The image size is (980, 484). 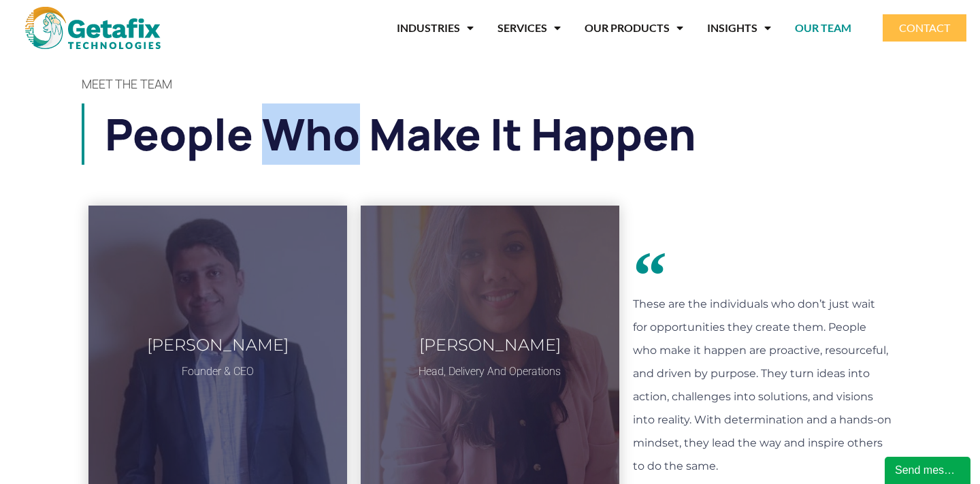 I want to click on span: CONTACT, so click(x=925, y=28).